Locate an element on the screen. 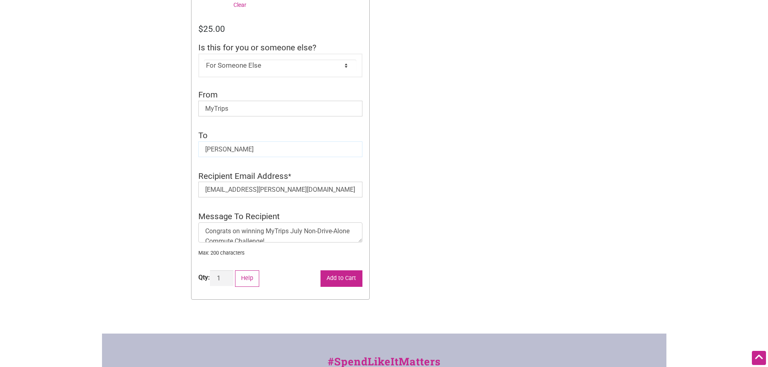 The width and height of the screenshot is (768, 367). span: Is this for you or someone else? is located at coordinates (257, 48).